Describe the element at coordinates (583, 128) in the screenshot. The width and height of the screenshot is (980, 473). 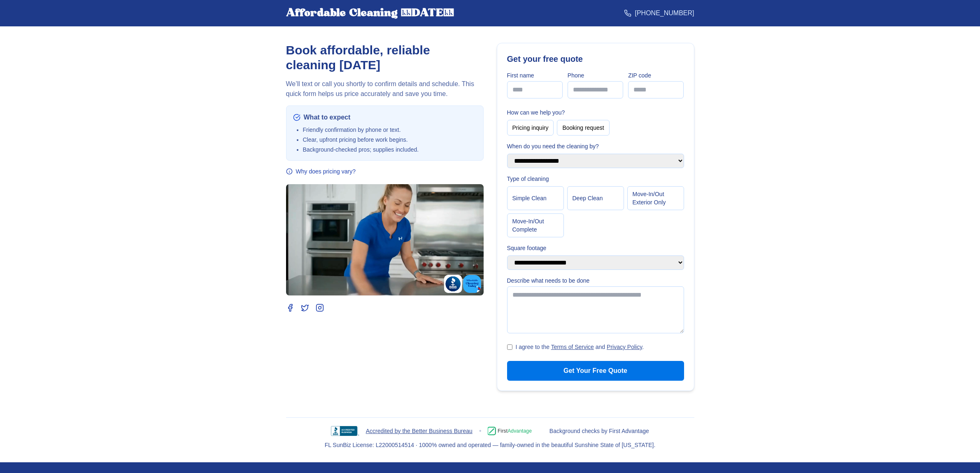
I see `button: Booking request` at that location.